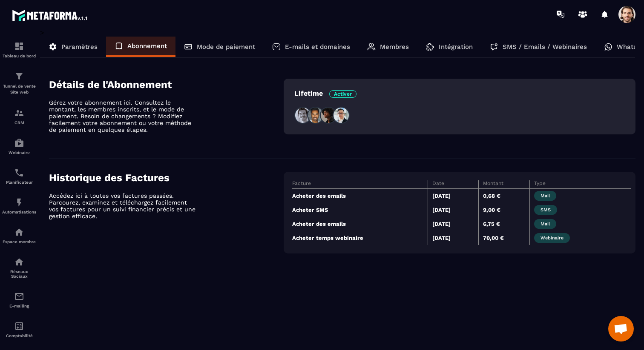 The image size is (644, 350). I want to click on p: CRM, so click(19, 123).